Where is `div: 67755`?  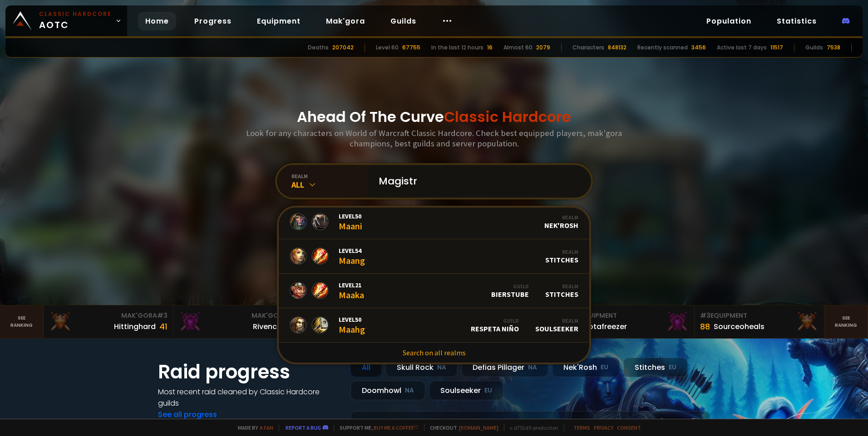 div: 67755 is located at coordinates (411, 47).